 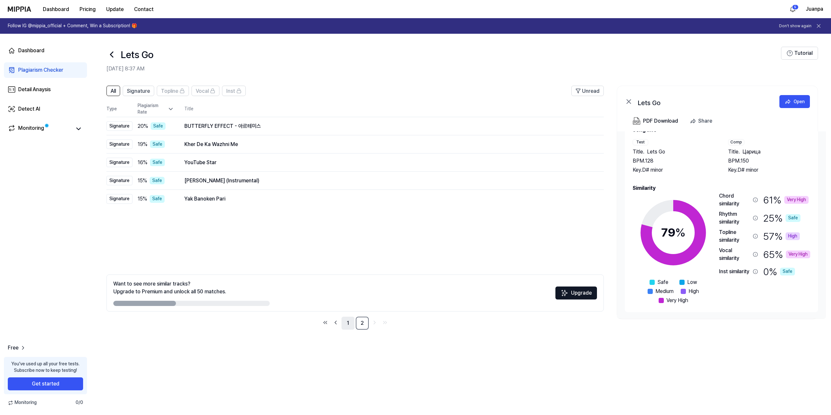 What do you see at coordinates (389, 163) in the screenshot?
I see `div: YouTube Star` at bounding box center [389, 163].